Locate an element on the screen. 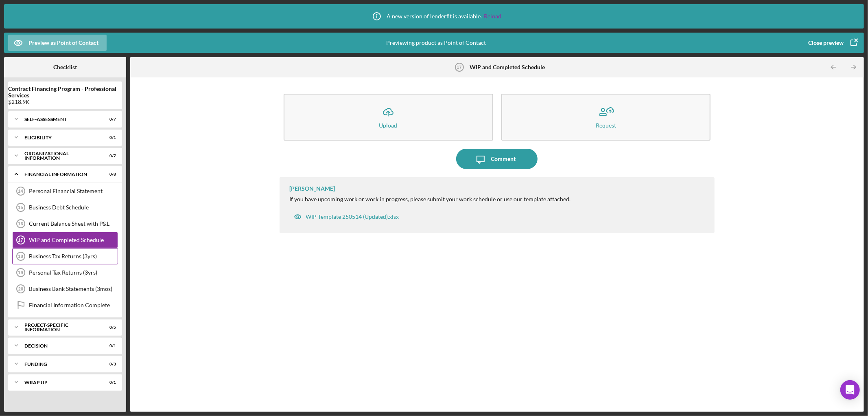  div: Open Intercom Messenger is located at coordinates (850, 390).